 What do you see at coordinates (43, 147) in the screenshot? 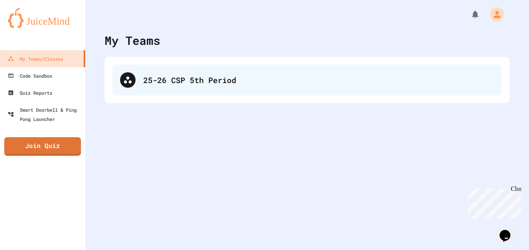
I see `a: Join Quiz` at bounding box center [43, 147].